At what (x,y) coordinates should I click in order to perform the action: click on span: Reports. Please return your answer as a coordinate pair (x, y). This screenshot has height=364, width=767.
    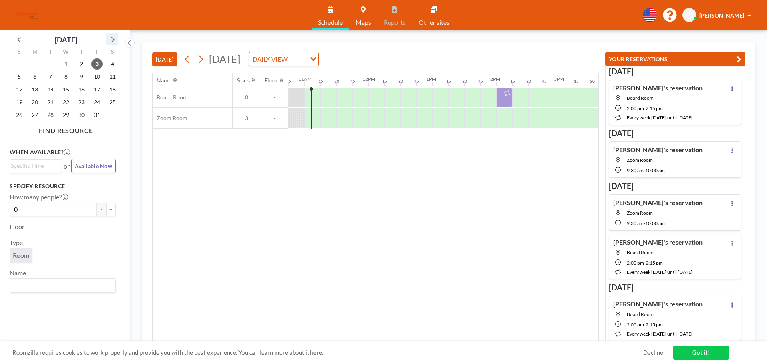
    Looking at the image, I should click on (395, 22).